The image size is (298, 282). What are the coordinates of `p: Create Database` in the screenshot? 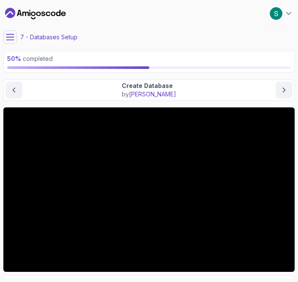 It's located at (149, 86).